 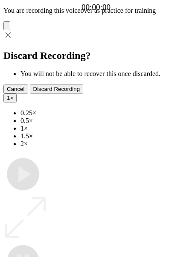 I want to click on a: 00:00:00, so click(x=96, y=7).